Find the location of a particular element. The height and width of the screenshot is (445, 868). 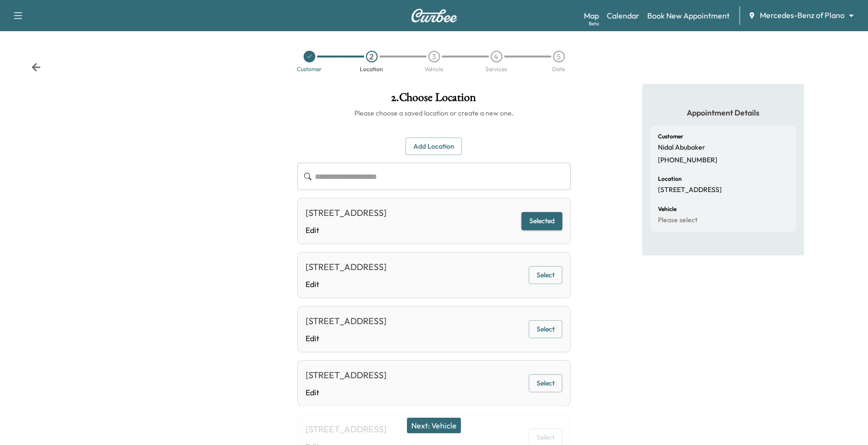

a: MapBeta is located at coordinates (591, 16).